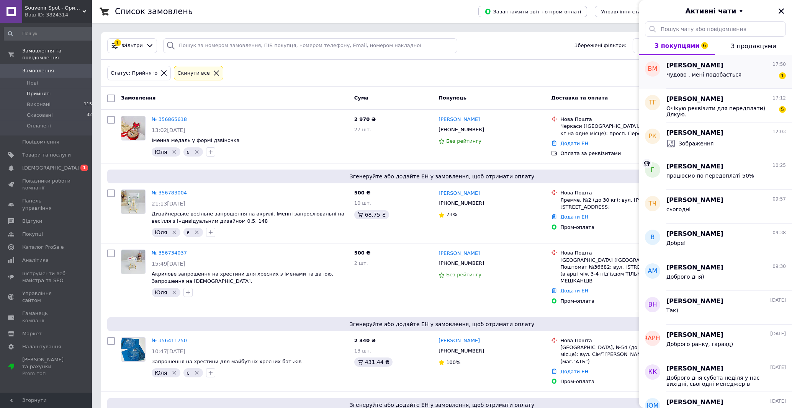 The height and width of the screenshot is (408, 792). What do you see at coordinates (533, 11) in the screenshot?
I see `button: Завантажити звіт по пром-оплаті` at bounding box center [533, 11].